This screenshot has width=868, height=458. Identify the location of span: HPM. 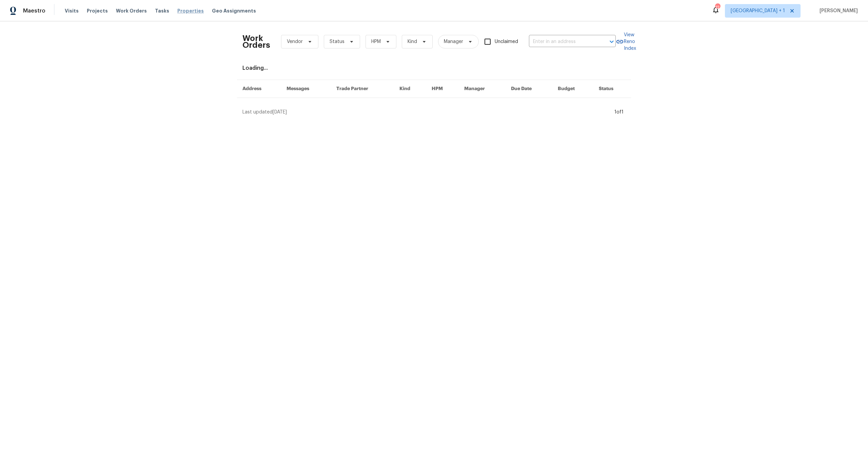
(376, 42).